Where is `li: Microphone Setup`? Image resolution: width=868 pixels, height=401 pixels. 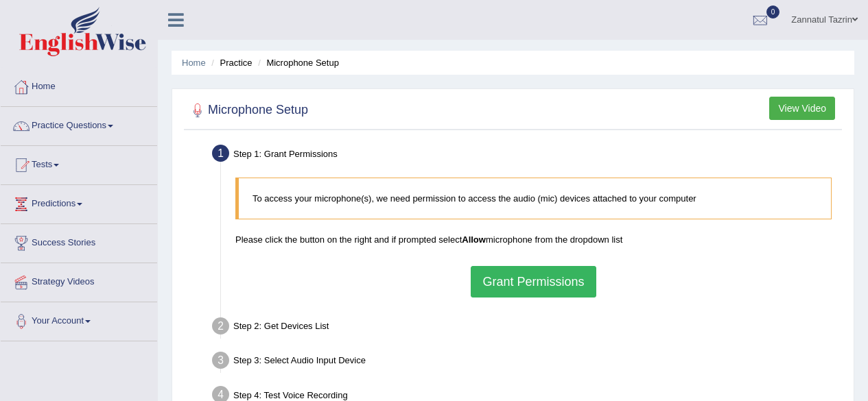 li: Microphone Setup is located at coordinates (296, 62).